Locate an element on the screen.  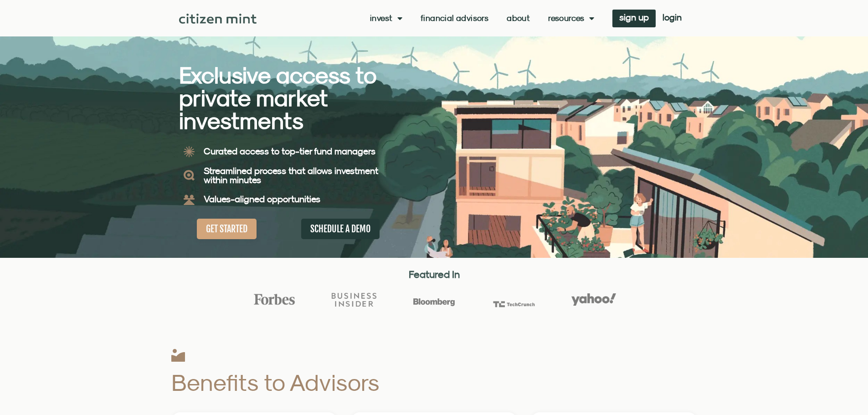
h2: Benefits to Advisors is located at coordinates (343, 383).